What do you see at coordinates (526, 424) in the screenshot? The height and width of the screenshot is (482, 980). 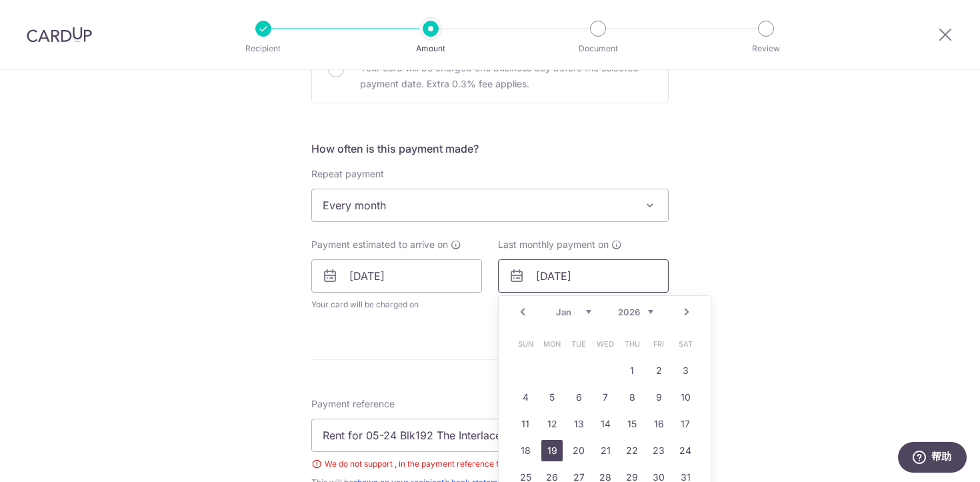 I see `a: 11` at bounding box center [526, 424].